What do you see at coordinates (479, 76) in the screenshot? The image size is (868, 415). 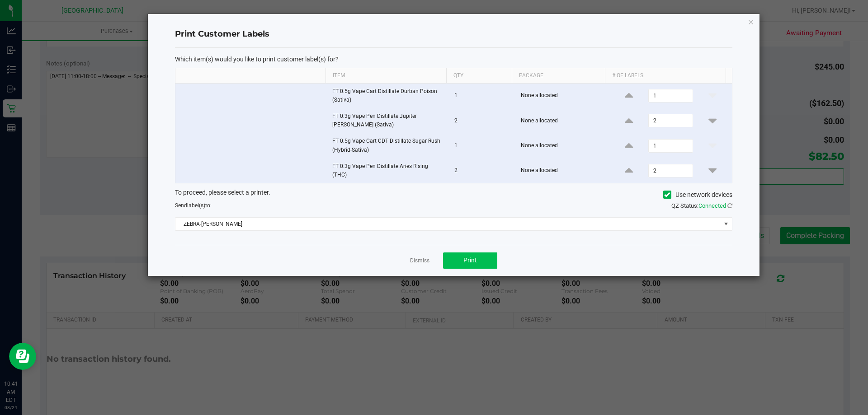 I see `th: Qty` at bounding box center [479, 76].